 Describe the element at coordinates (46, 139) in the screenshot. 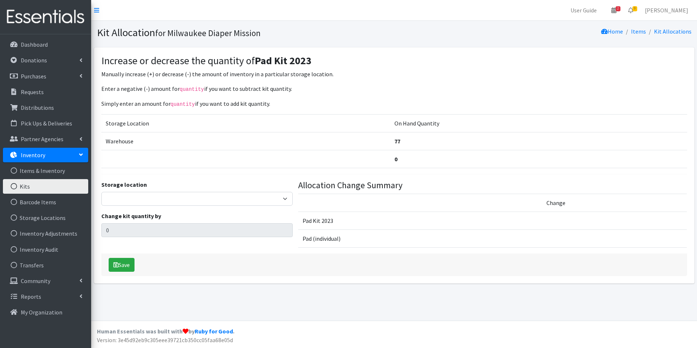

I see `a: Partner Agencies` at that location.